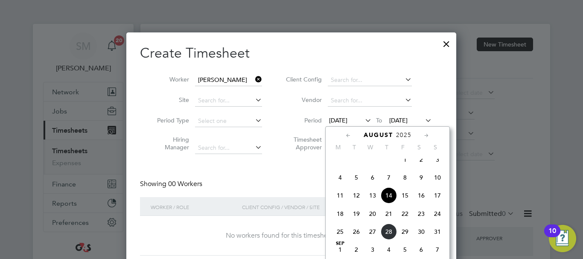 The height and width of the screenshot is (259, 583). I want to click on button: Open Resource Center, 10 new notifications, so click(562, 239).